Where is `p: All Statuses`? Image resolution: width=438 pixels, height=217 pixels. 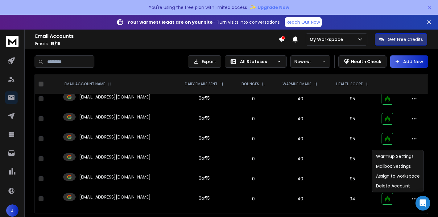
p: All Statuses is located at coordinates (257, 62).